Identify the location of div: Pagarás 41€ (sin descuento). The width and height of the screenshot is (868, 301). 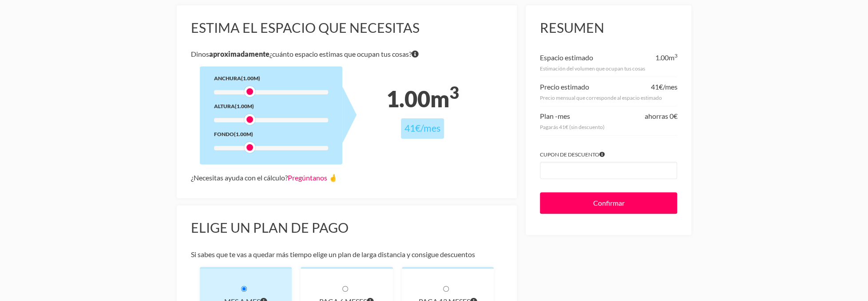
(609, 127).